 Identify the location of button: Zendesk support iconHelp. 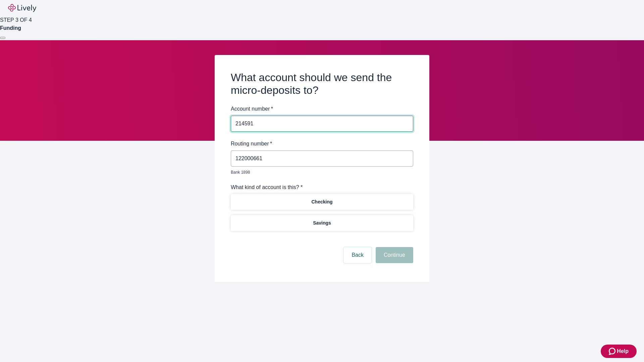
(619, 351).